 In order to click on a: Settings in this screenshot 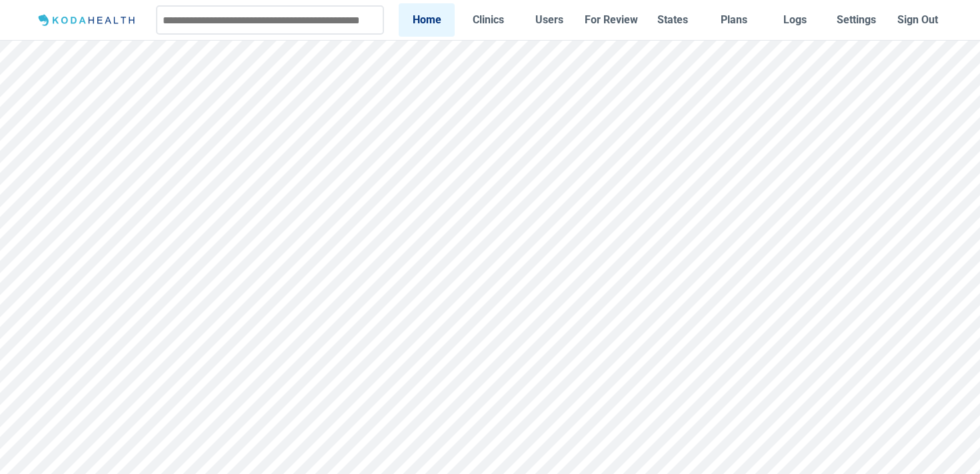, I will do `click(857, 20)`.